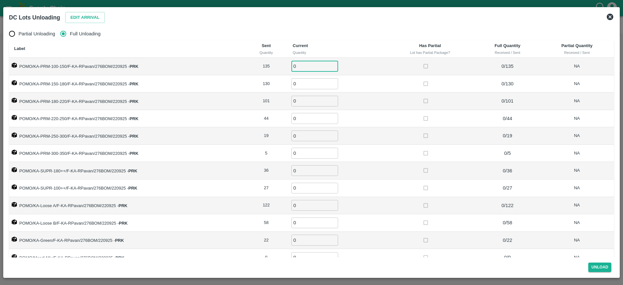 This screenshot has width=623, height=285. I want to click on td: POMO/KA-PRM-250-300/F-KA-RPavan/276BOM/220925 -, so click(127, 136).